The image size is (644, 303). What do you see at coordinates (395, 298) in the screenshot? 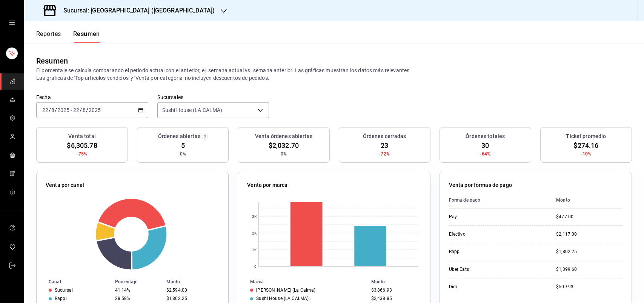
I see `div: $2,438.85` at bounding box center [395, 298].